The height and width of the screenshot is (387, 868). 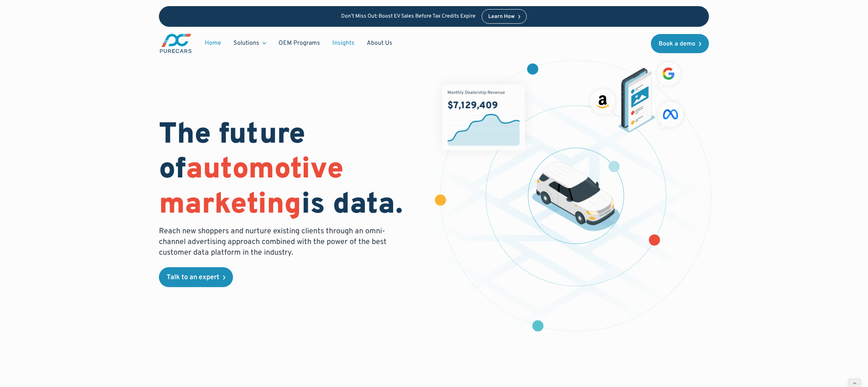 I want to click on a: Home, so click(x=213, y=43).